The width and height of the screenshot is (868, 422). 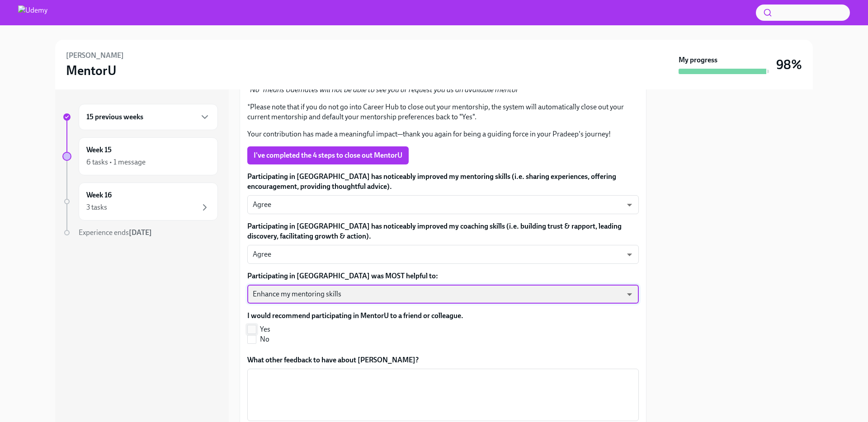 What do you see at coordinates (264, 339) in the screenshot?
I see `span: No` at bounding box center [264, 339].